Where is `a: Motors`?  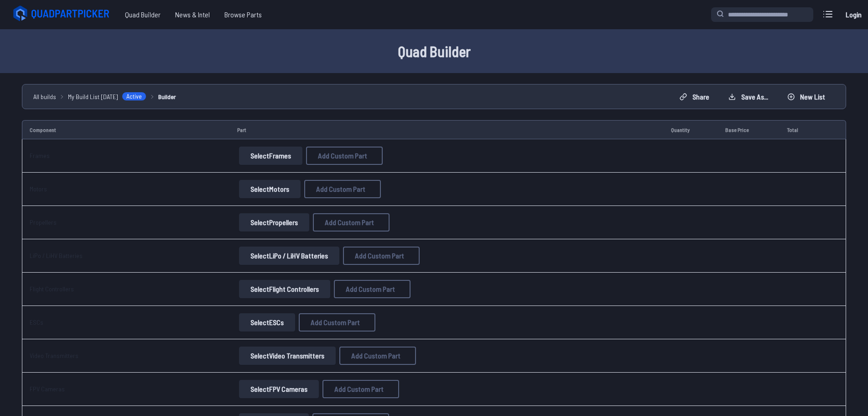
a: Motors is located at coordinates (38, 188).